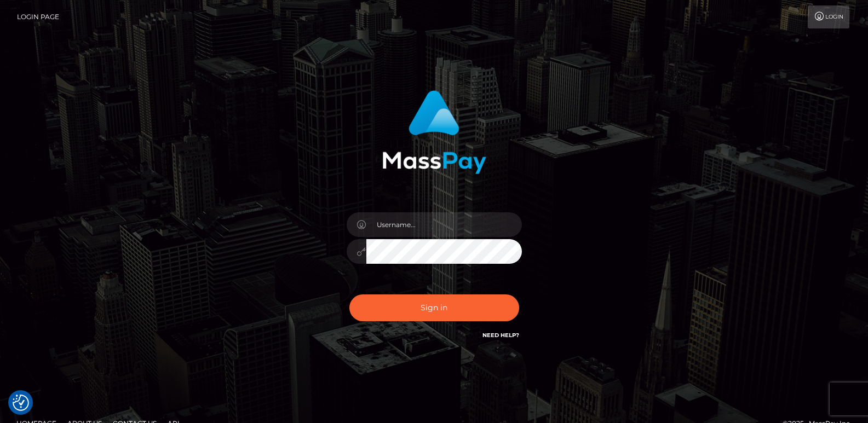 The image size is (868, 423). Describe the element at coordinates (445, 224) in the screenshot. I see `input: Username...` at that location.